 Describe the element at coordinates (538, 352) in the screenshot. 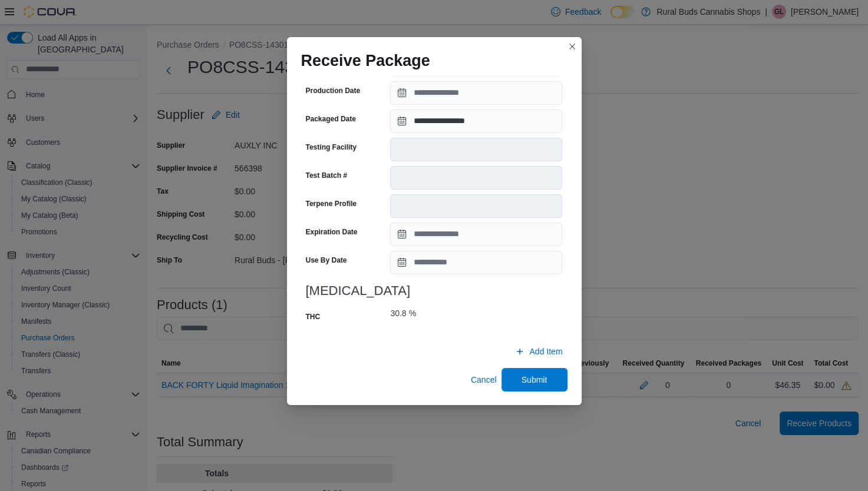

I see `button: Add Item` at that location.